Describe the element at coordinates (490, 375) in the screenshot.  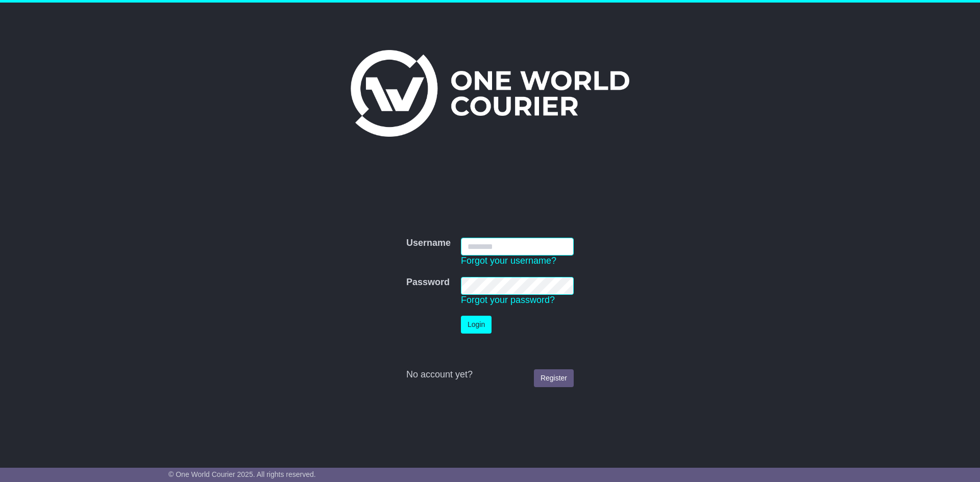
I see `div: No account yet?` at that location.